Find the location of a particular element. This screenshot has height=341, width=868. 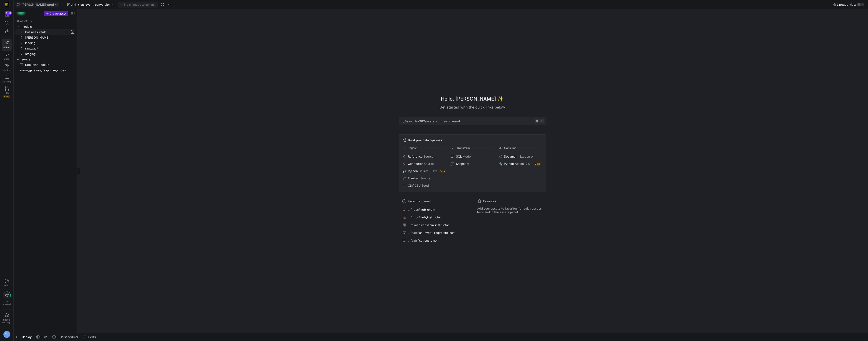

span: business_vault is located at coordinates (45, 32).